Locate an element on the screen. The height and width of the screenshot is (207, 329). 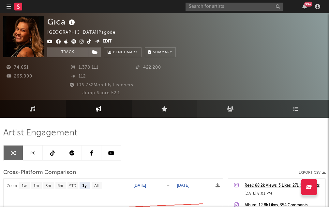
a: Reel: 88.2k Views, 3 Likes, 271 Comments is located at coordinates (284, 185).